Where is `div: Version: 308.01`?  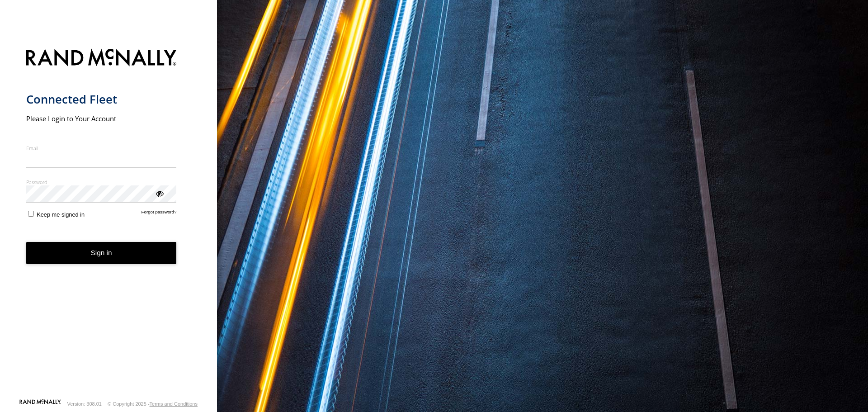 div: Version: 308.01 is located at coordinates (84, 404).